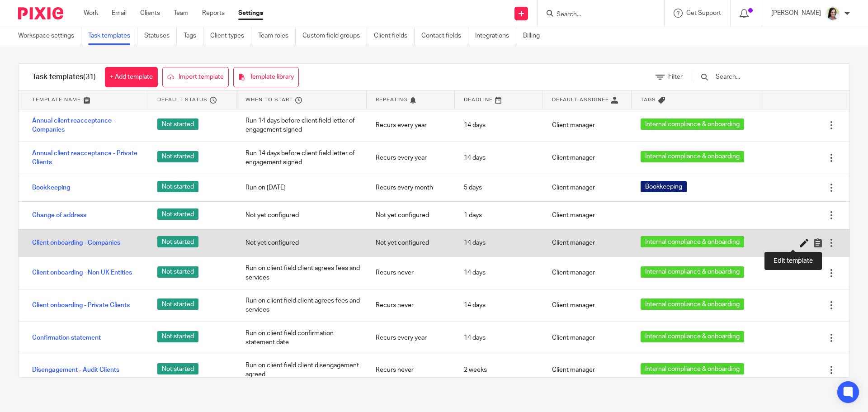 Image resolution: width=868 pixels, height=412 pixels. What do you see at coordinates (833, 13) in the screenshot?
I see `img: CV%20Photo.png` at bounding box center [833, 13].